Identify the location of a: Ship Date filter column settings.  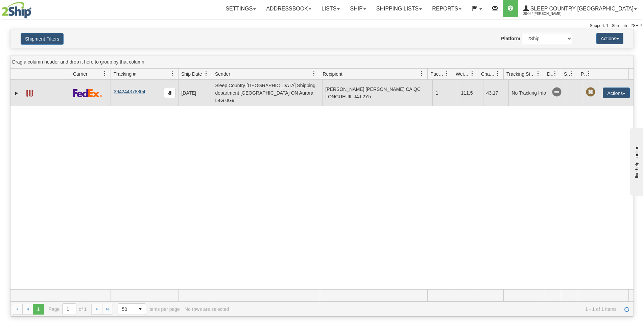
(206, 73).